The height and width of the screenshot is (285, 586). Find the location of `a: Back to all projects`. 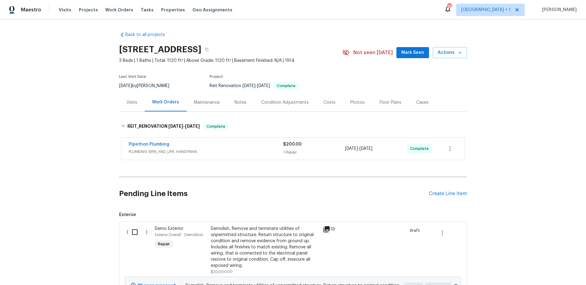

a: Back to all projects is located at coordinates (149, 35).